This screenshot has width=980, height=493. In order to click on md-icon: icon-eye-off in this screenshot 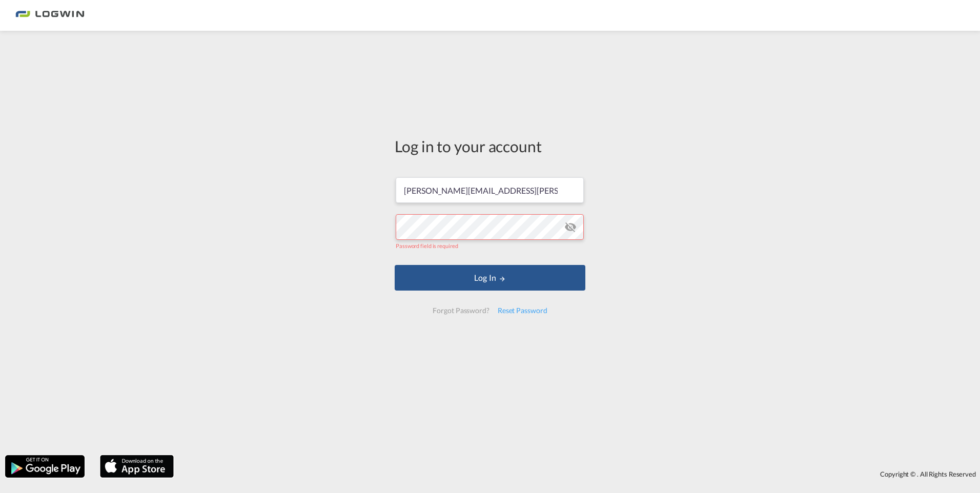, I will do `click(571, 227)`.